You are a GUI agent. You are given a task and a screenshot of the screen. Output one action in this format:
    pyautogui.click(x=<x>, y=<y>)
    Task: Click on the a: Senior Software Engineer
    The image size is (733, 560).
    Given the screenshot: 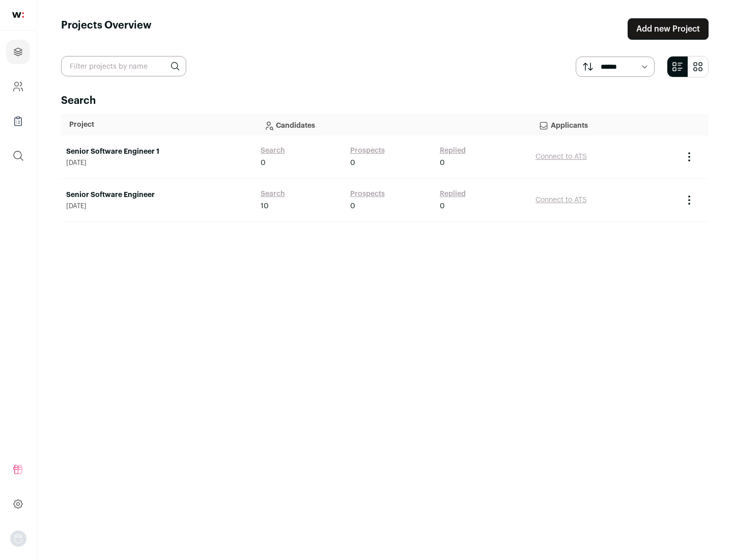 What is the action you would take?
    pyautogui.click(x=158, y=195)
    